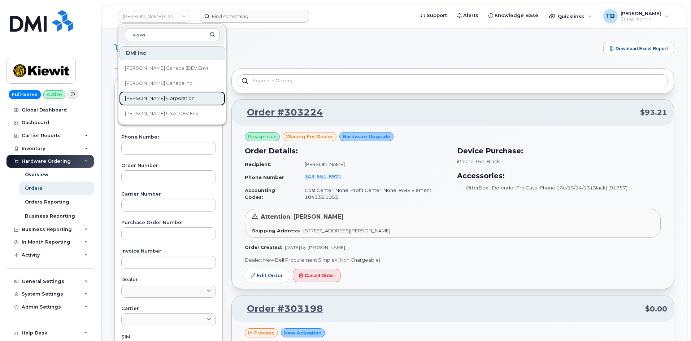  I want to click on input: Search in orders, so click(453, 81).